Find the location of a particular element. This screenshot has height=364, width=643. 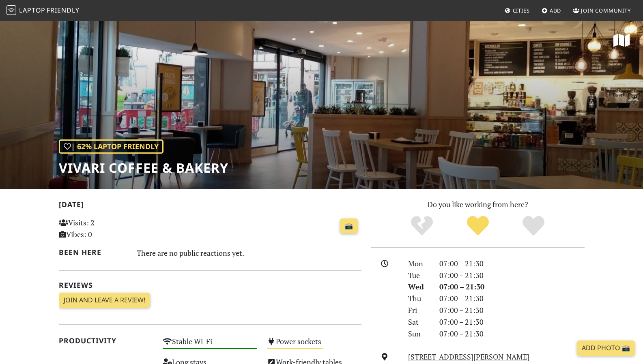

a: Cities is located at coordinates (517, 11).